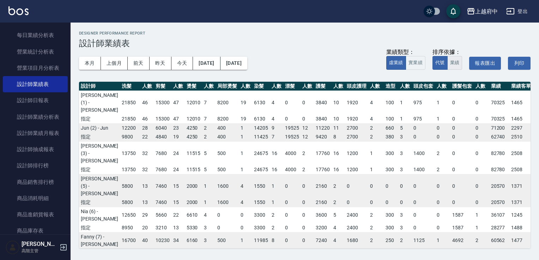  I want to click on td: 8200, so click(227, 103).